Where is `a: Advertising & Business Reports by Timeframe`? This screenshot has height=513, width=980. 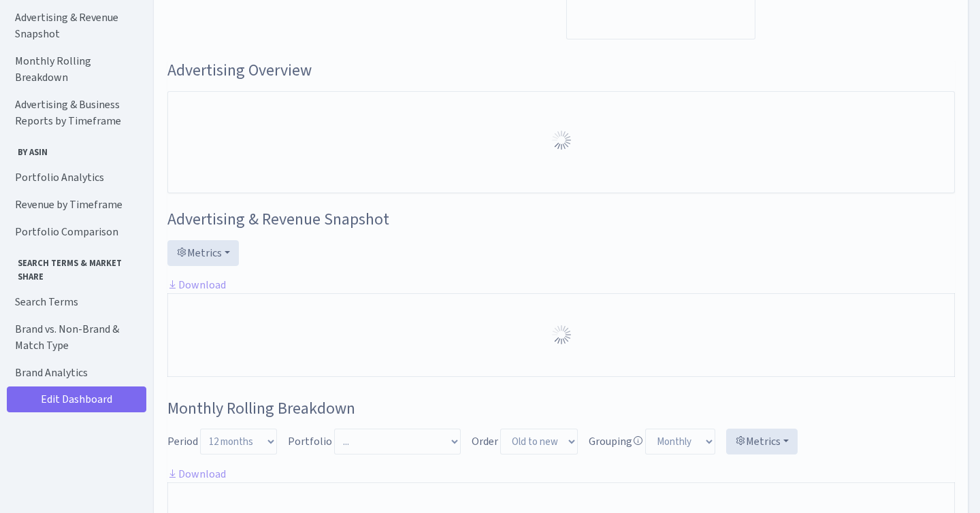 a: Advertising & Business Reports by Timeframe is located at coordinates (75, 113).